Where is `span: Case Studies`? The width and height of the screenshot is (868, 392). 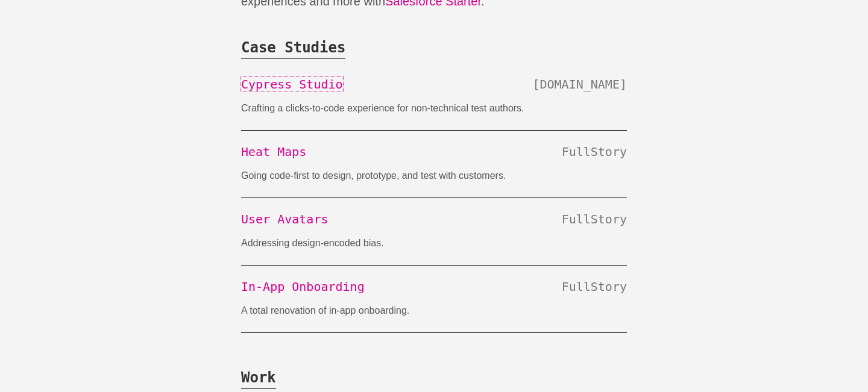 span: Case Studies is located at coordinates (293, 49).